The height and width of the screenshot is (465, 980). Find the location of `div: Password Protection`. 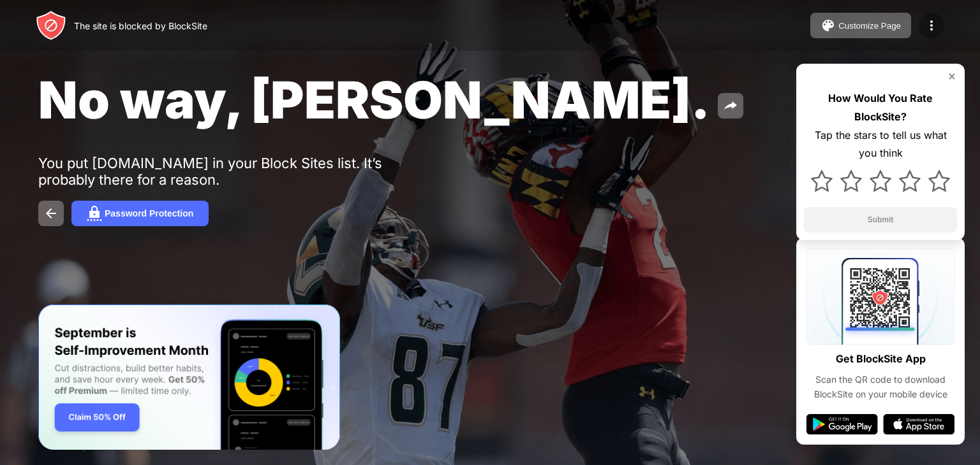

div: Password Protection is located at coordinates (149, 213).